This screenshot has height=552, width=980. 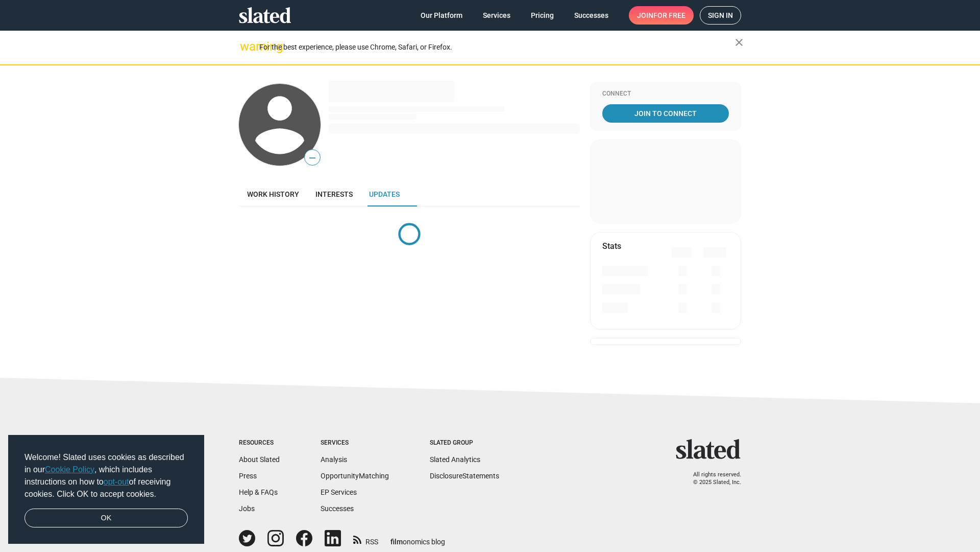 What do you see at coordinates (106, 476) in the screenshot?
I see `span: Welcome! Slated uses cookies as described in our , which includes instructions on how to of recei...` at bounding box center [106, 476].